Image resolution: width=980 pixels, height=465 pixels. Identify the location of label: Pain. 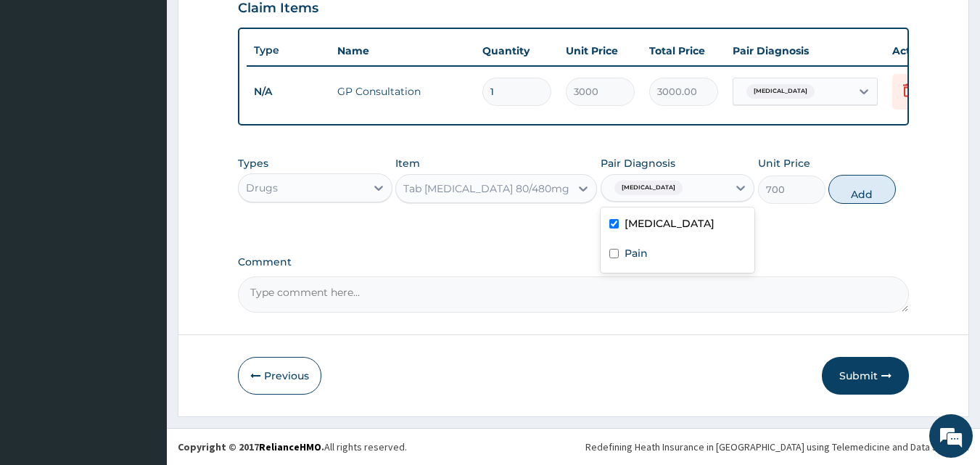
(636, 253).